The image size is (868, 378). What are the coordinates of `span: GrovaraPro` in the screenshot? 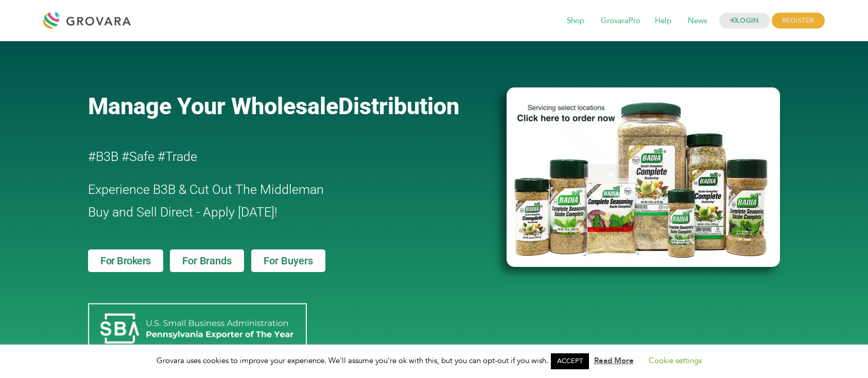 It's located at (621, 21).